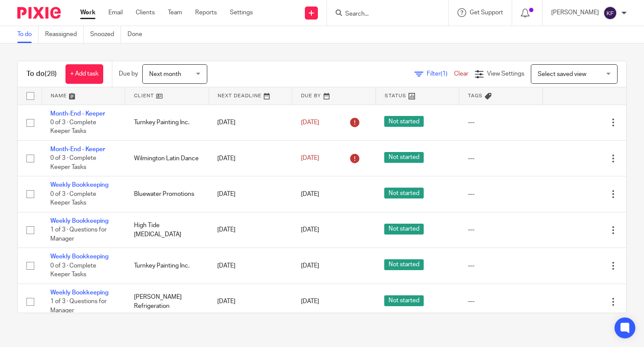  Describe the element at coordinates (383, 14) in the screenshot. I see `input: Search` at that location.